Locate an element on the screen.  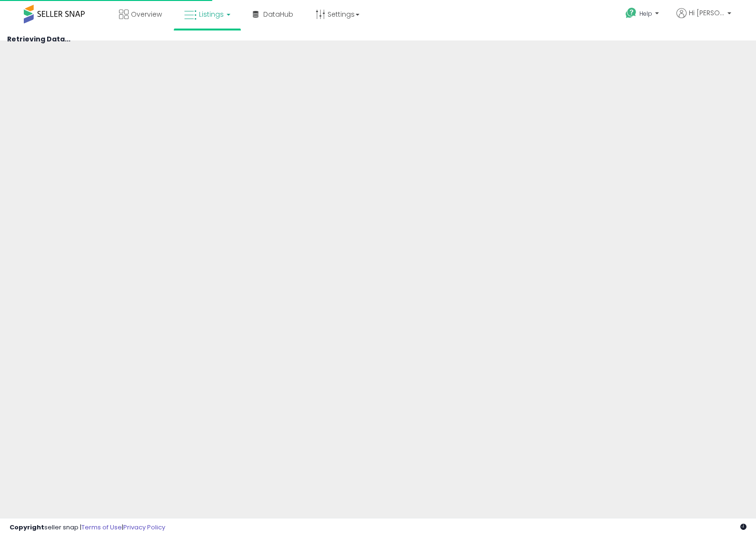
strong: Copyright is located at coordinates (27, 527).